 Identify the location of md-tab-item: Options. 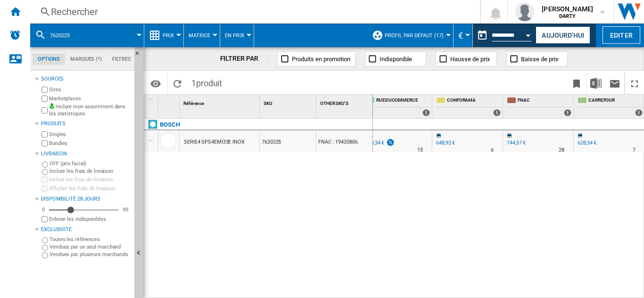
(48, 59).